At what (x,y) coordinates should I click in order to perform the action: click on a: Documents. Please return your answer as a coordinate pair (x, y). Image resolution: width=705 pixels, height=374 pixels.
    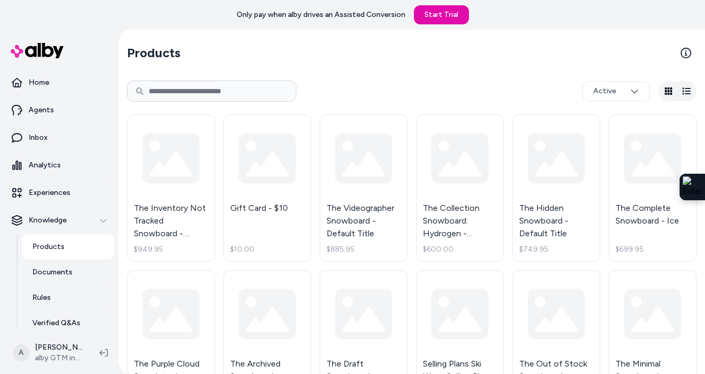
    Looking at the image, I should click on (68, 272).